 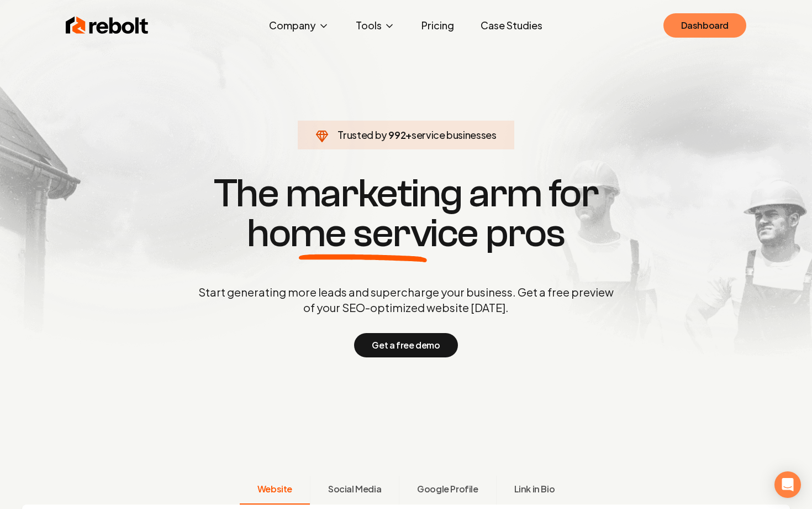 I want to click on span: Website, so click(x=275, y=489).